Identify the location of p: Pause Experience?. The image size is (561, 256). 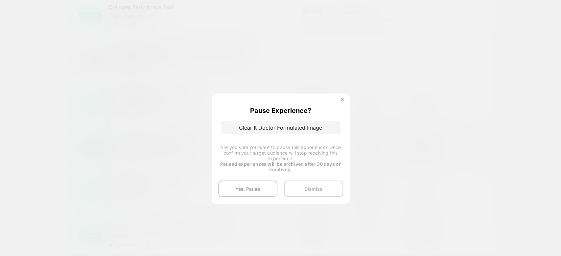
(281, 111).